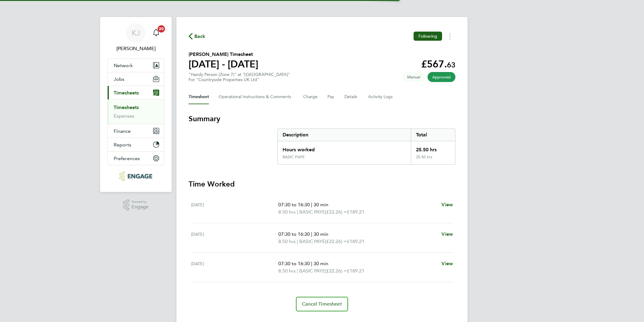  I want to click on span: Preferences, so click(127, 158).